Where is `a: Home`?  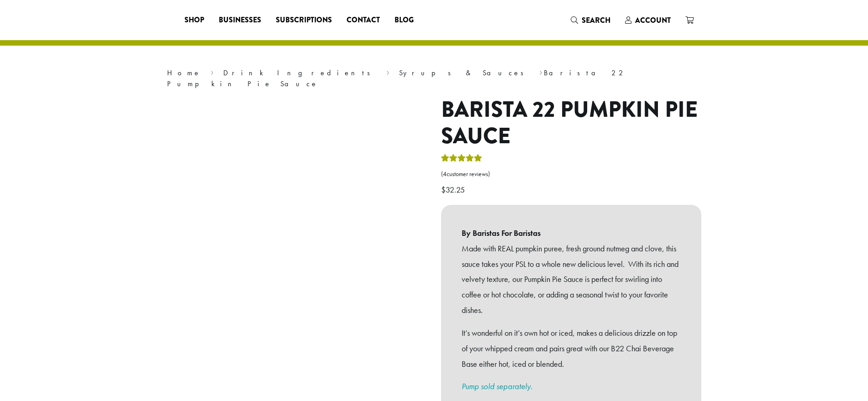
a: Home is located at coordinates (184, 73).